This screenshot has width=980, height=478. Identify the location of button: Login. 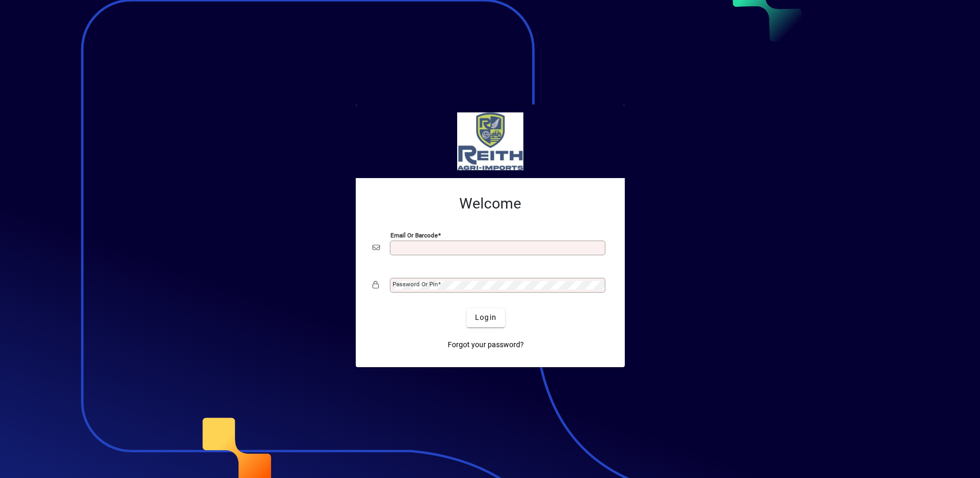
(486, 318).